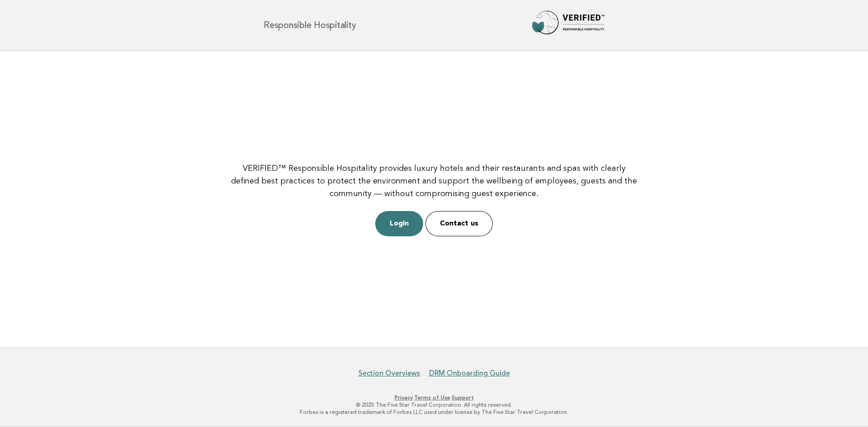 The width and height of the screenshot is (868, 427). I want to click on a: Privacy, so click(403, 398).